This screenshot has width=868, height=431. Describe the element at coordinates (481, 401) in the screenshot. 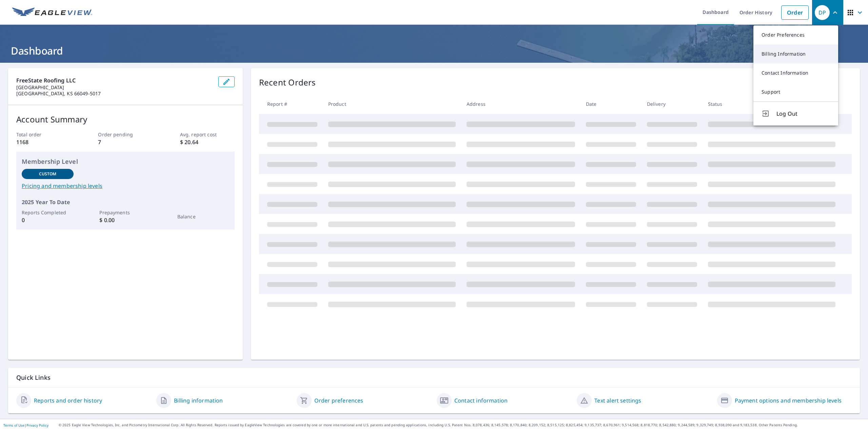

I see `a: Contact information` at that location.